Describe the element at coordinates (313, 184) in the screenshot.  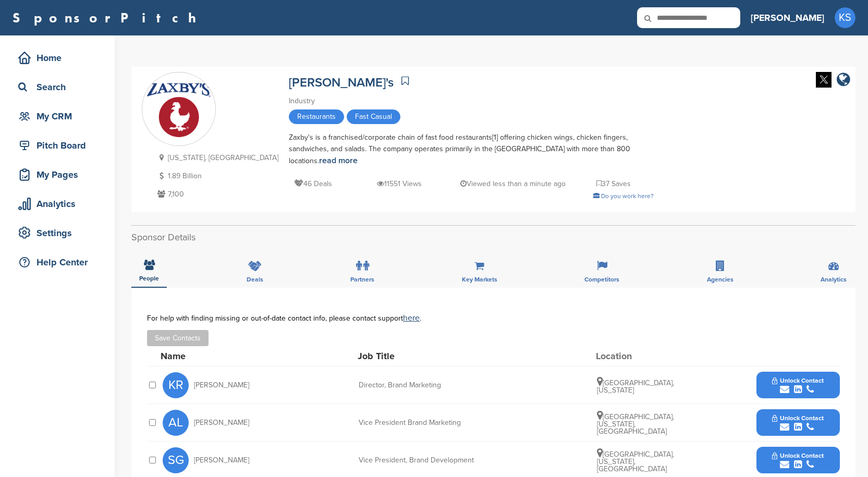
I see `p: 46 Deals` at that location.